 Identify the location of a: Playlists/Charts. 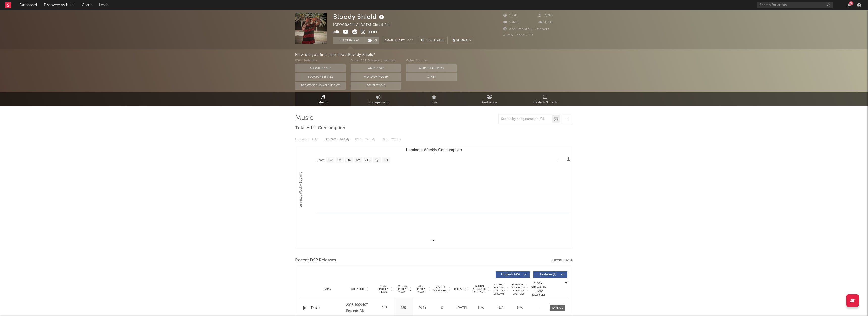
(545, 99).